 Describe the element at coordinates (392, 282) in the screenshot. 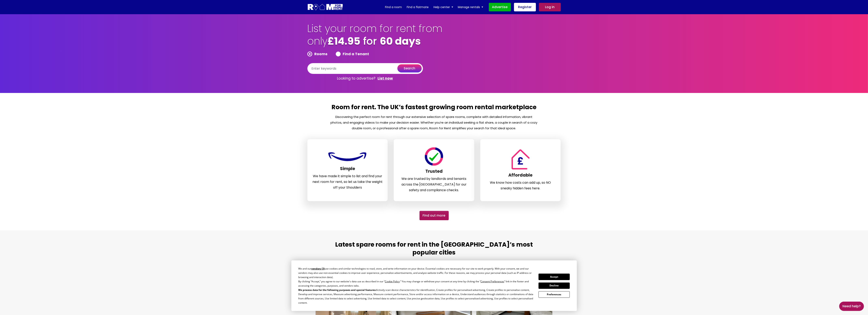

I see `span: Cookie Policy` at that location.